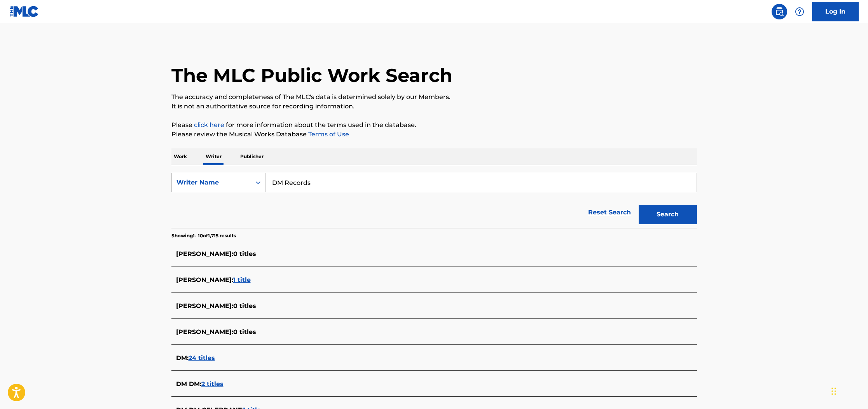 This screenshot has width=868, height=409. I want to click on div: Writer Name, so click(211, 182).